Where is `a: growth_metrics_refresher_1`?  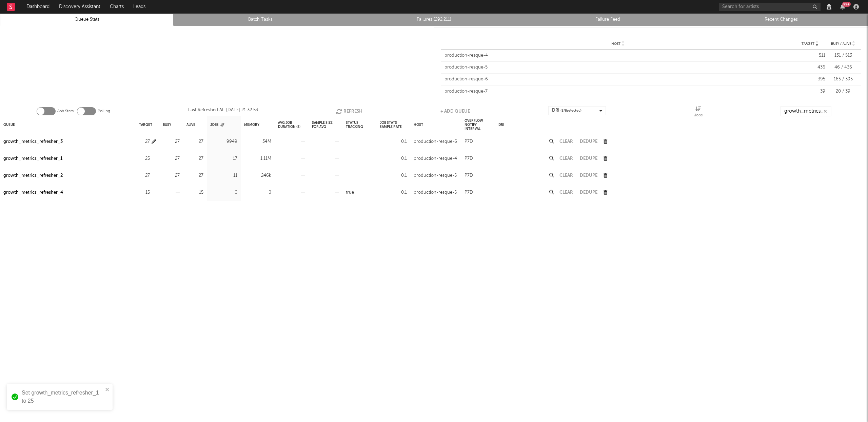 a: growth_metrics_refresher_1 is located at coordinates (33, 159).